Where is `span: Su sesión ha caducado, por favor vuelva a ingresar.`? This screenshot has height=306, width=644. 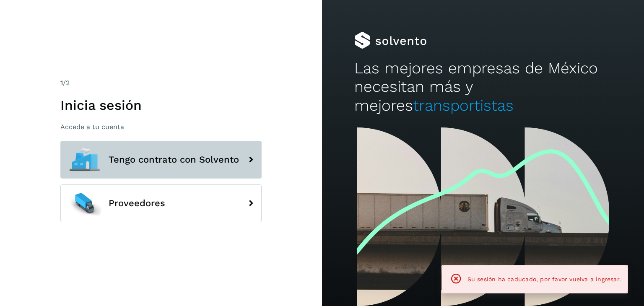 span: Su sesión ha caducado, por favor vuelva a ingresar. is located at coordinates (544, 279).